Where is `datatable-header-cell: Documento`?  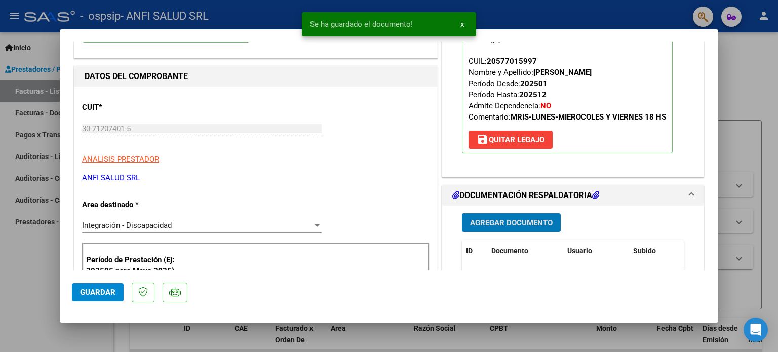 datatable-header-cell: Documento is located at coordinates (525, 251).